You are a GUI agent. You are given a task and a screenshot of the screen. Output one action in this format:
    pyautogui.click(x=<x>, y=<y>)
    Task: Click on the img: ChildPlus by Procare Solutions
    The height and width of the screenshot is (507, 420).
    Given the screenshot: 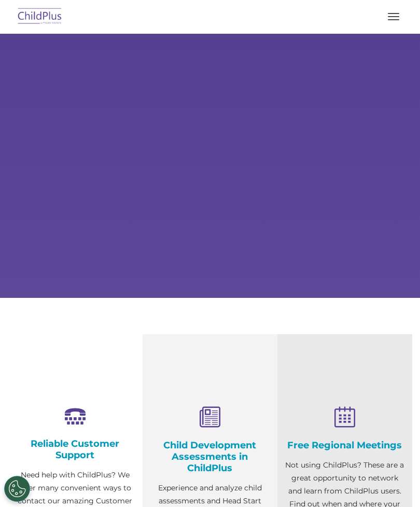 What is the action you would take?
    pyautogui.click(x=40, y=17)
    